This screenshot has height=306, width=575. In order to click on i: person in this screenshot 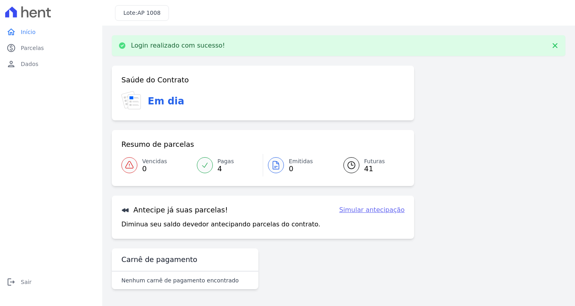, I will do `click(11, 64)`.